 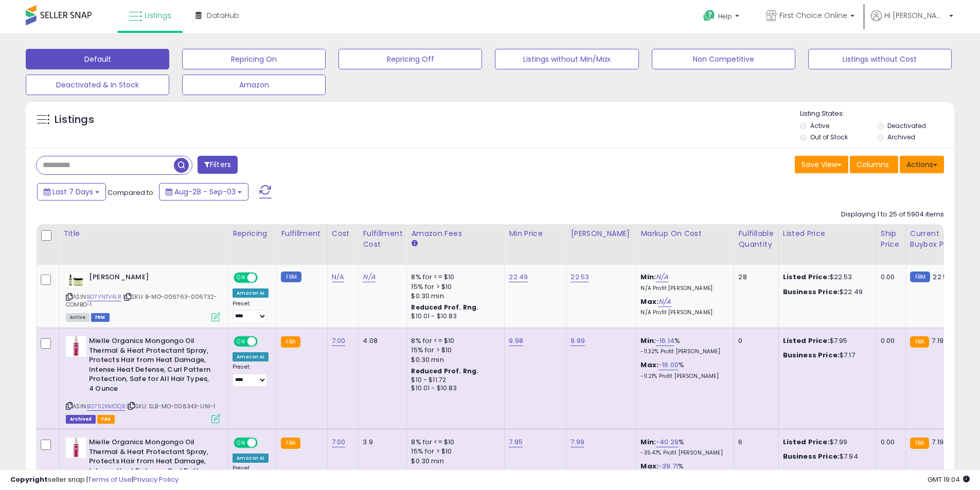 What do you see at coordinates (250, 458) in the screenshot?
I see `div: Amazon AI` at bounding box center [250, 458].